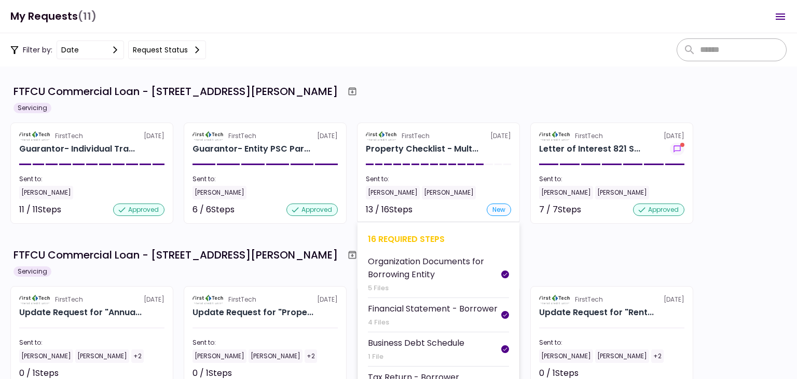 This screenshot has width=797, height=379. I want to click on div: 4 Files, so click(433, 322).